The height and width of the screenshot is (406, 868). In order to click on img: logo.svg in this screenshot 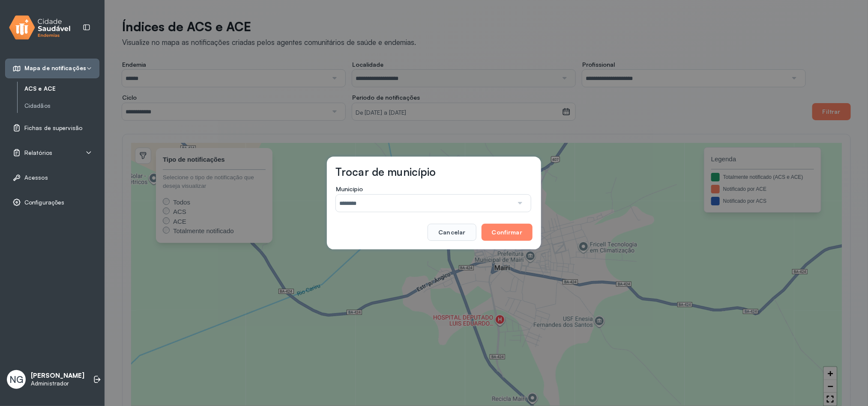, I will do `click(40, 28)`.